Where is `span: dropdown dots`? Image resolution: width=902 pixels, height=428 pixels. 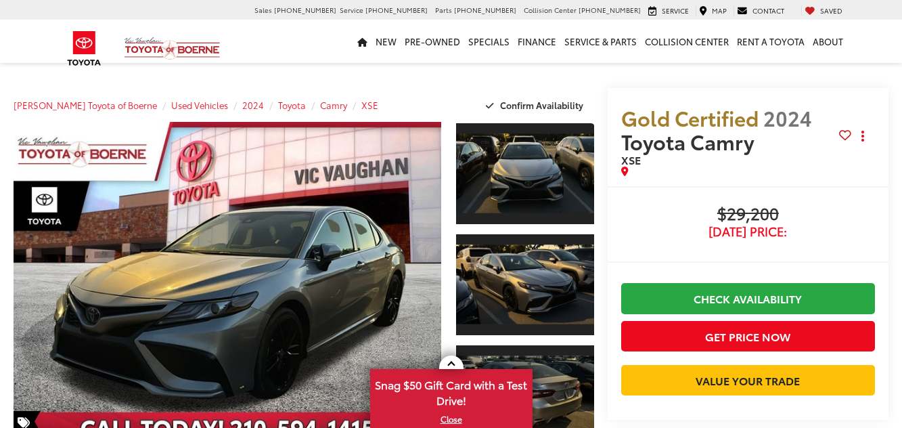
span: dropdown dots is located at coordinates (863, 136).